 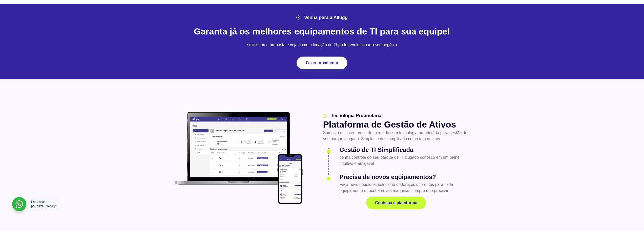 I want to click on img: plataforma allugg, so click(x=239, y=158).